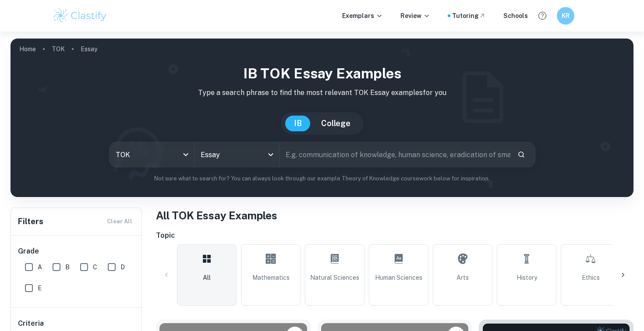 Image resolution: width=644 pixels, height=331 pixels. I want to click on div: TOK, so click(152, 155).